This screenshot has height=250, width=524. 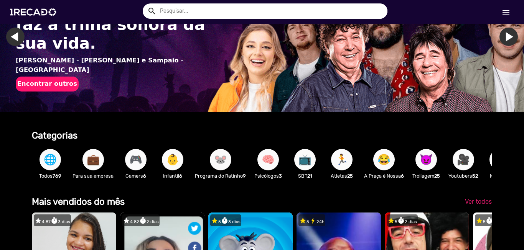 I want to click on b: 21, so click(x=309, y=176).